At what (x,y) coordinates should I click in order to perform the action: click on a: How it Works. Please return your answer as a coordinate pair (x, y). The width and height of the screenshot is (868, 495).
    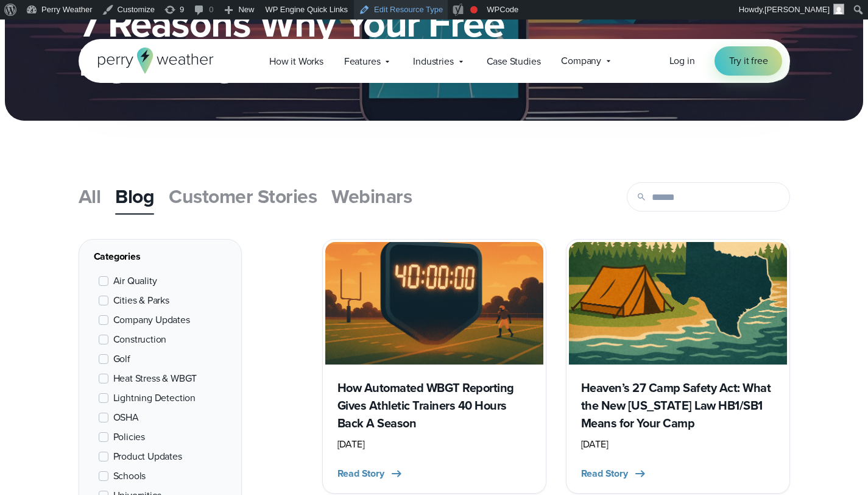
    Looking at the image, I should click on (296, 61).